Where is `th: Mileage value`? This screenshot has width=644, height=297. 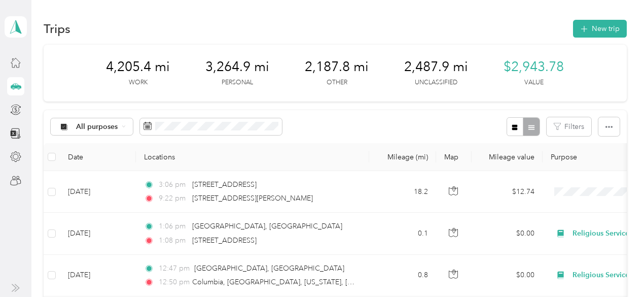 th: Mileage value is located at coordinates (507, 157).